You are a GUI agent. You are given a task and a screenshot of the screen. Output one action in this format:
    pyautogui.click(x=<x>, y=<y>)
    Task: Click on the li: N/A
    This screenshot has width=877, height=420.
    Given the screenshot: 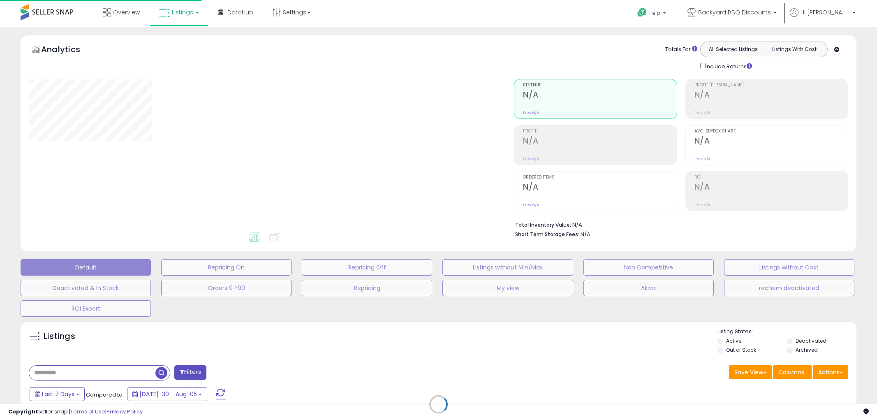 What is the action you would take?
    pyautogui.click(x=679, y=224)
    